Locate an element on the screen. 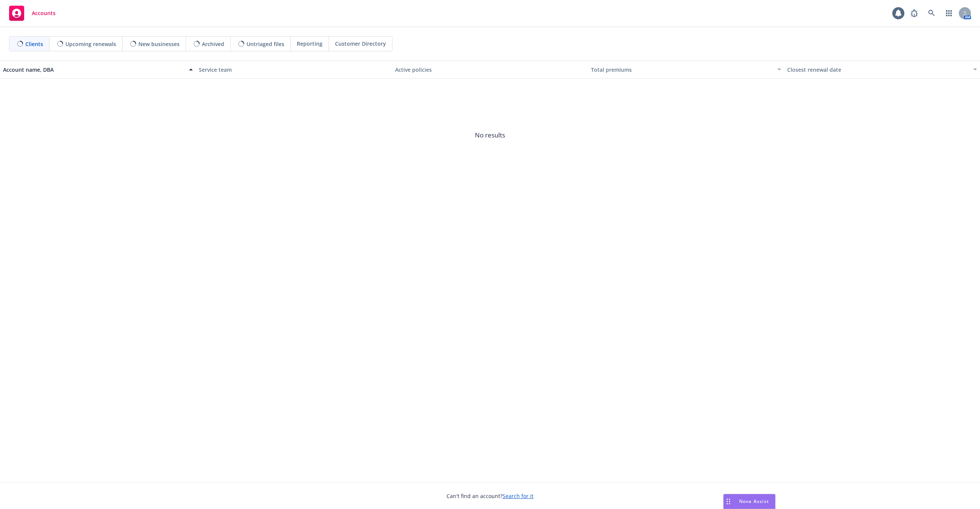  span: Clients is located at coordinates (34, 44).